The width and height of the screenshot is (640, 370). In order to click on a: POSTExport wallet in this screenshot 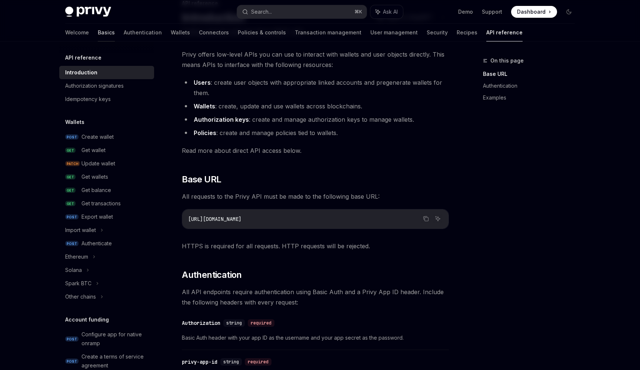, I will do `click(107, 217)`.